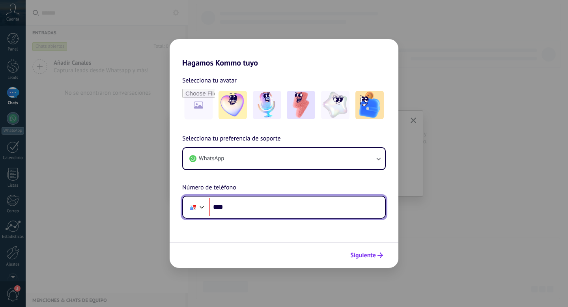 The height and width of the screenshot is (307, 568). Describe the element at coordinates (301, 105) in the screenshot. I see `img: -3.jpeg` at that location.